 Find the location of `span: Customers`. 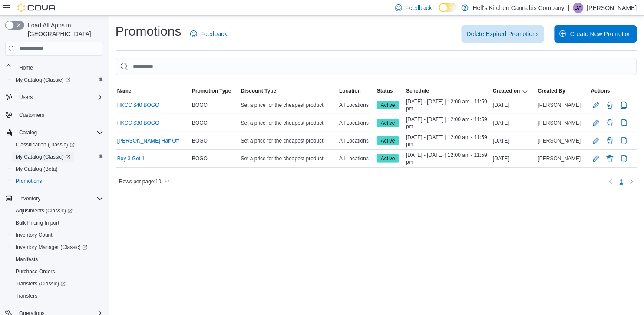

span: Customers is located at coordinates (32, 115).